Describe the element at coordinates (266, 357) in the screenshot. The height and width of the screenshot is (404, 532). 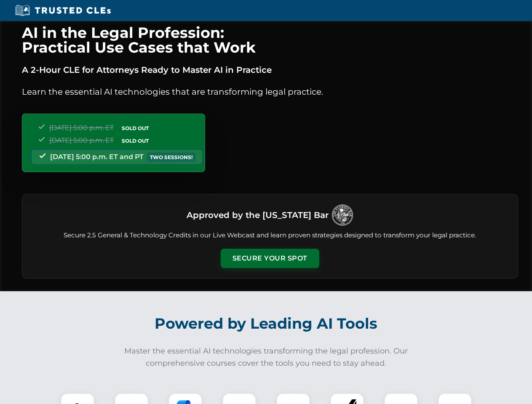
I see `p: Master the essential AI technologies transforming the legal profession. Our comprehensive courses...` at that location.